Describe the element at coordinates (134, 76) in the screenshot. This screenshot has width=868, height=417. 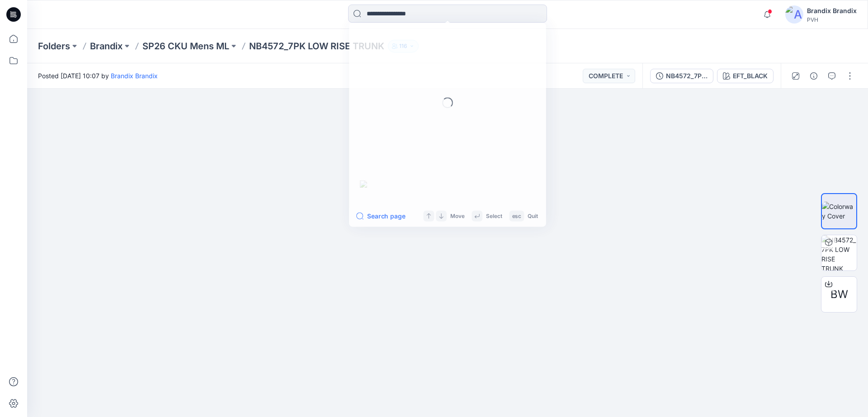
I see `a: Brandix Brandix` at that location.